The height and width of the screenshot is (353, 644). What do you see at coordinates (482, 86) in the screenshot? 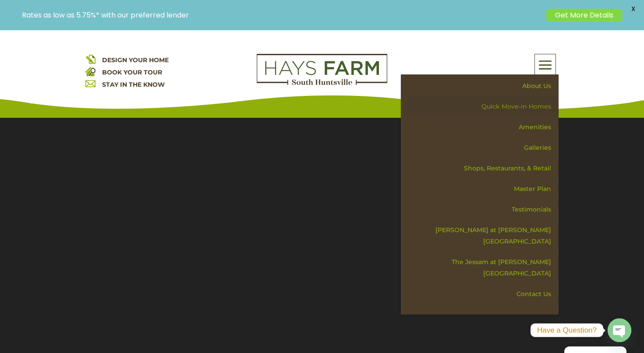
I see `a: About Us` at bounding box center [482, 86].